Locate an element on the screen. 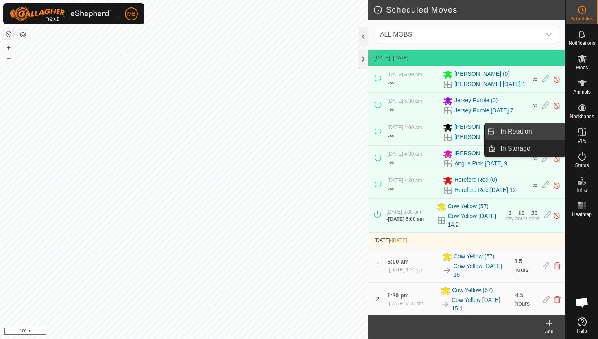 The image size is (598, 339). span: 5:00 am is located at coordinates (398, 261).